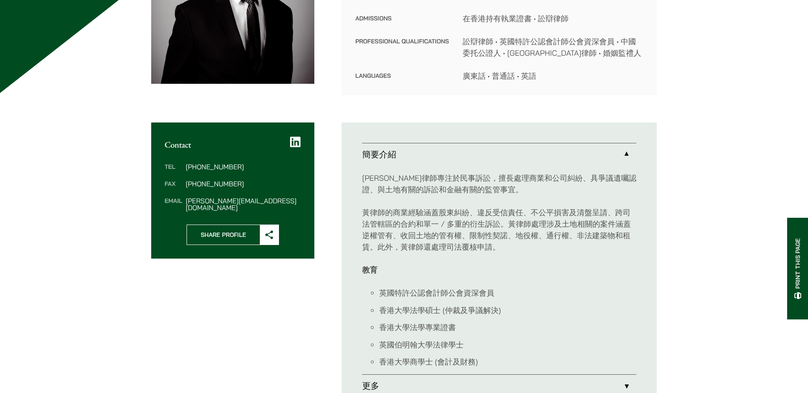 The width and height of the screenshot is (808, 393). Describe the element at coordinates (402, 53) in the screenshot. I see `dt: Professional Qualifications` at that location.